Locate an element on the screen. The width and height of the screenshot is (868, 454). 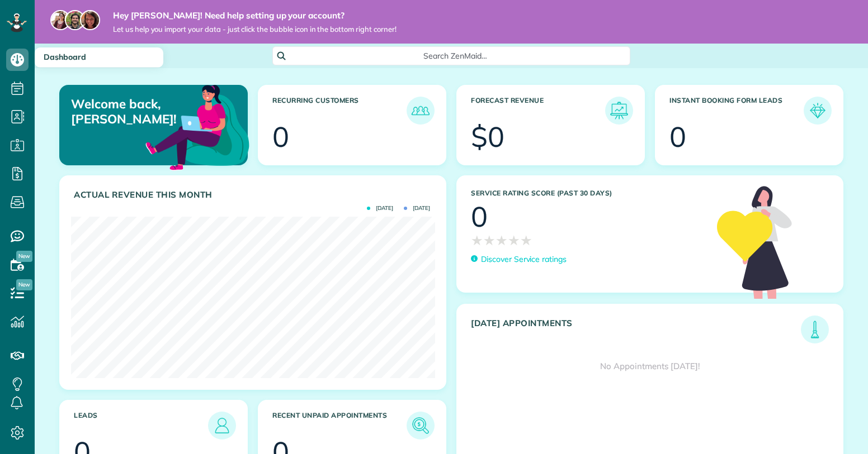
h3: Service Rating score (past 30 days) is located at coordinates (588, 193).